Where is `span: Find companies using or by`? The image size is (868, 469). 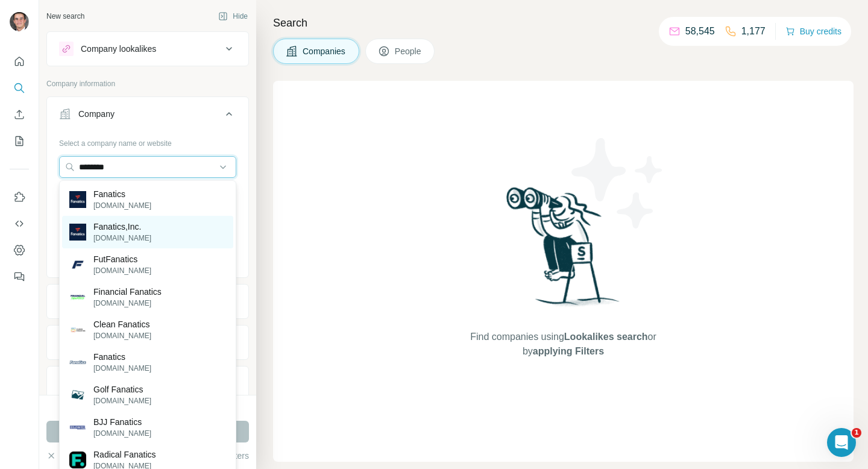
span: Find companies using or by is located at coordinates (563, 344).